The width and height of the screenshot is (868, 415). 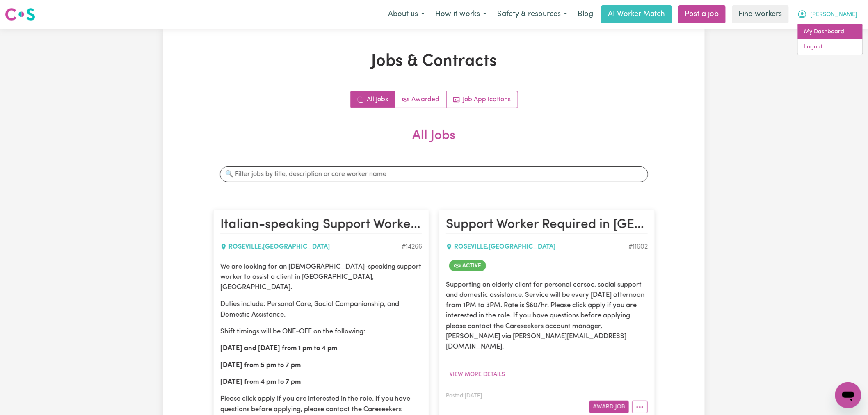 I want to click on a: Active jobs, so click(x=421, y=99).